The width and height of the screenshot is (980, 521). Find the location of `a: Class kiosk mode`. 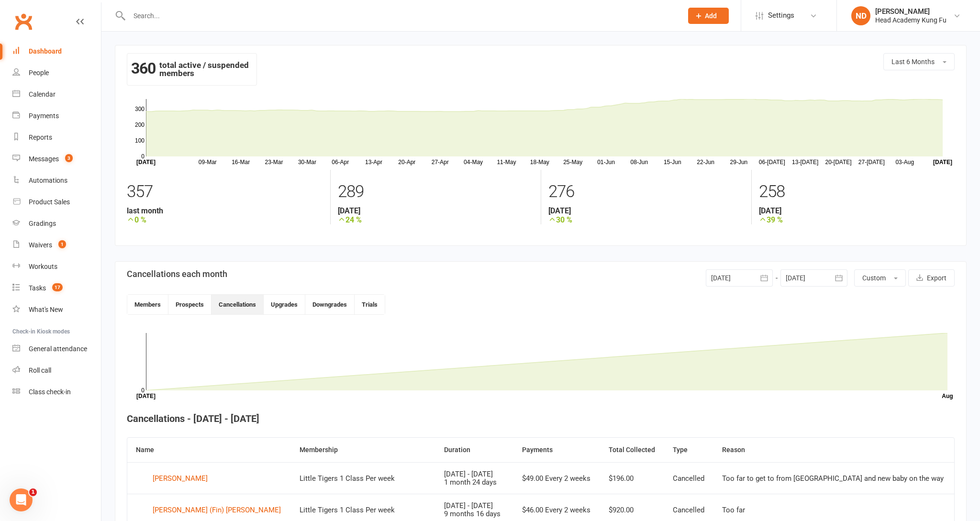

a: Class kiosk mode is located at coordinates (56, 392).